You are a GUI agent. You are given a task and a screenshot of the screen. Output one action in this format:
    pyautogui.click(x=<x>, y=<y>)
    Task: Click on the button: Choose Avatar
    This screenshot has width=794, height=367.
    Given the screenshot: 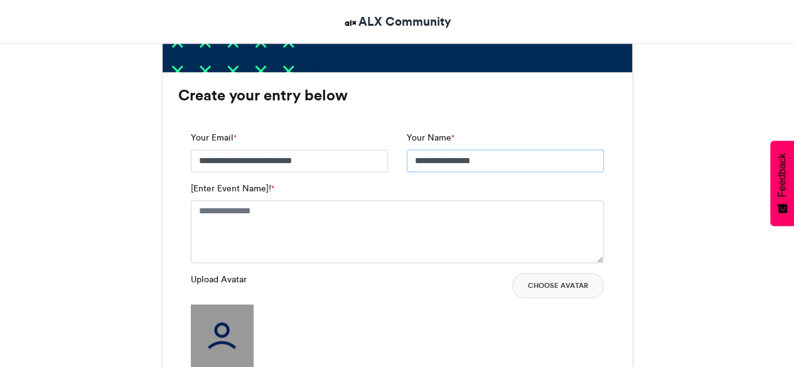 What is the action you would take?
    pyautogui.click(x=558, y=286)
    